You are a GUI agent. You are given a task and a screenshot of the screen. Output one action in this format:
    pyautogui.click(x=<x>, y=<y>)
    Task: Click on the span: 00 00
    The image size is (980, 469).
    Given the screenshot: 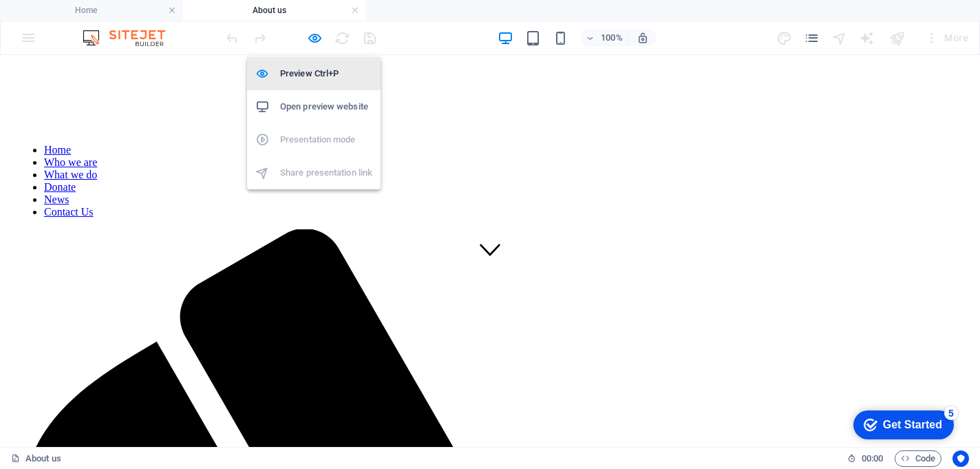 What is the action you would take?
    pyautogui.click(x=872, y=458)
    